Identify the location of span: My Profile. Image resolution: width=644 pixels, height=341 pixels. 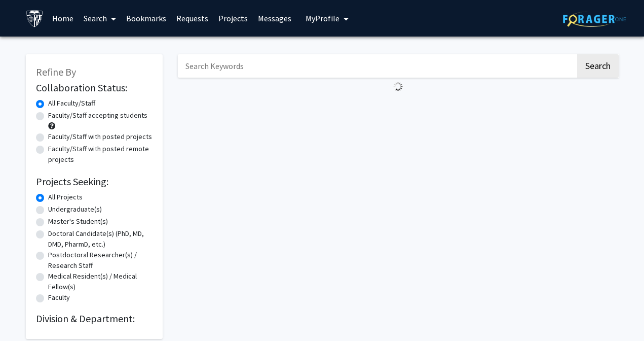
(322, 18).